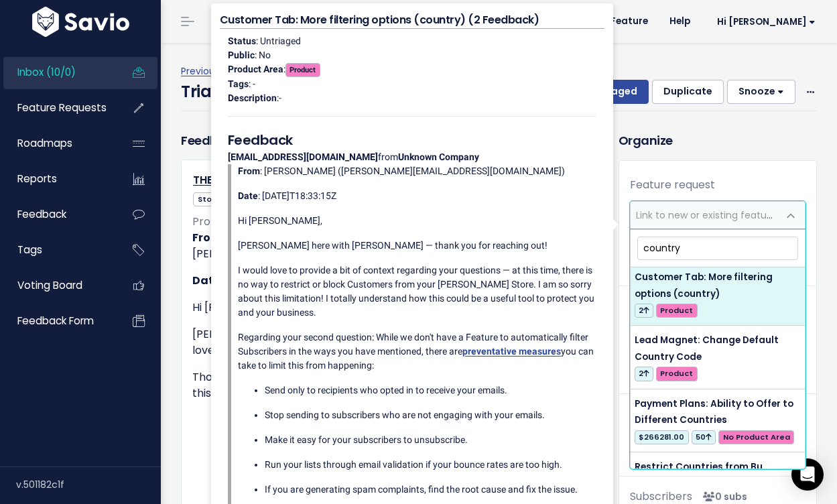 Image resolution: width=837 pixels, height=504 pixels. Describe the element at coordinates (80, 22) in the screenshot. I see `img: logo-white.9d6f32f41409.svg` at that location.